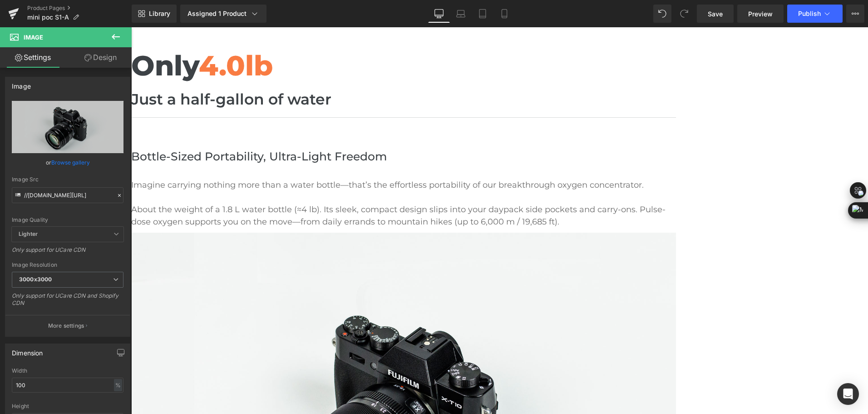 The height and width of the screenshot is (414, 868). Describe the element at coordinates (36, 279) in the screenshot. I see `b: 3000x3000` at that location.